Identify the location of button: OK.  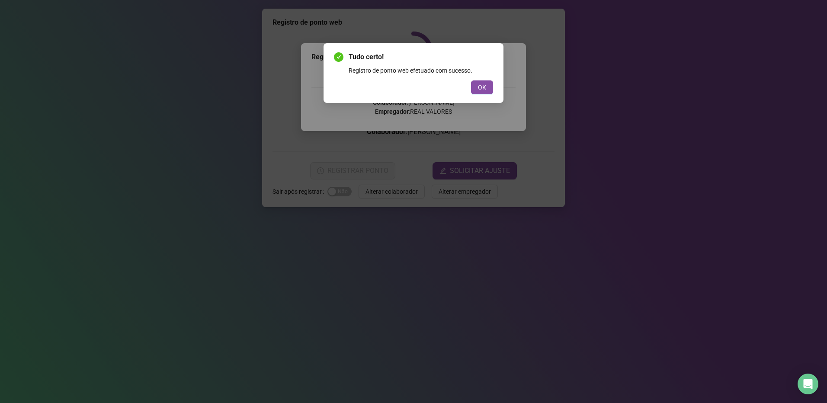
(482, 87).